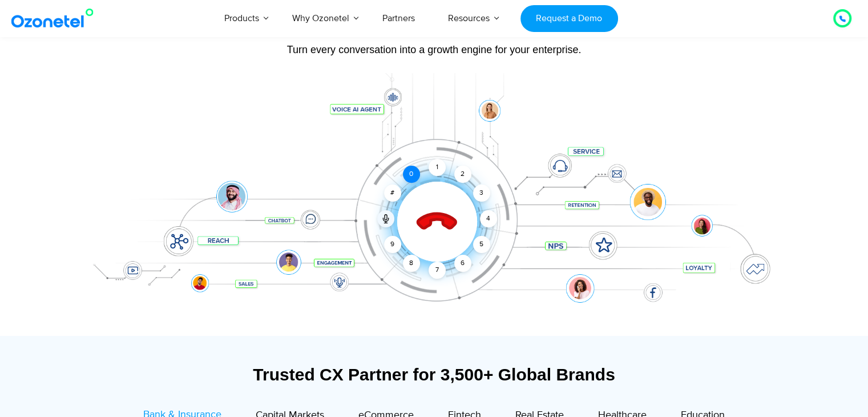 This screenshot has width=868, height=417. Describe the element at coordinates (463, 174) in the screenshot. I see `div: 2` at that location.